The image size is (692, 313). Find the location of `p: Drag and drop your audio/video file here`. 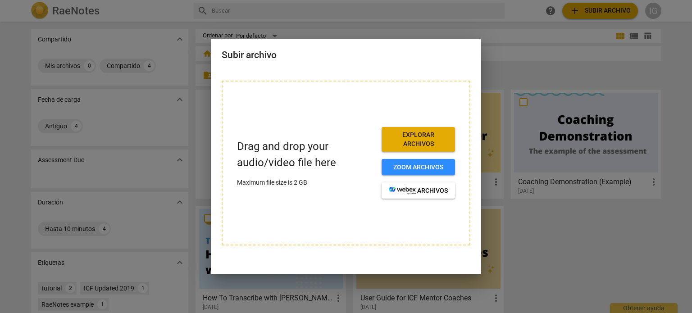

p: Drag and drop your audio/video file here is located at coordinates (306, 155).